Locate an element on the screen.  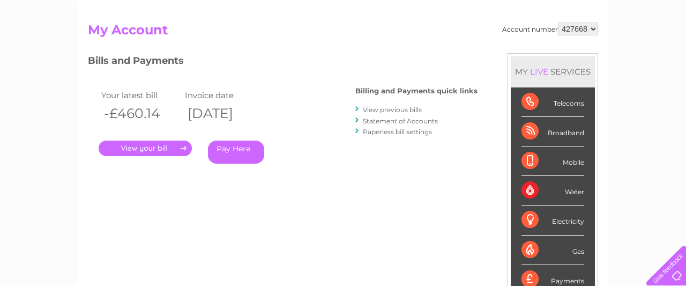
td: Your latest bill is located at coordinates (140, 95).